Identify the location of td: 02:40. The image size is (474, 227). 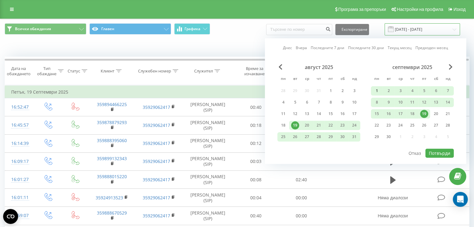
(301, 180).